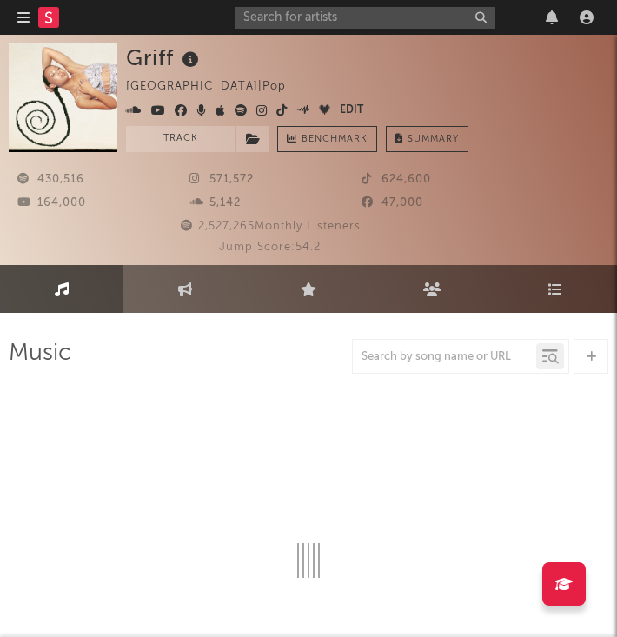 The image size is (617, 637). I want to click on button: Edit, so click(351, 111).